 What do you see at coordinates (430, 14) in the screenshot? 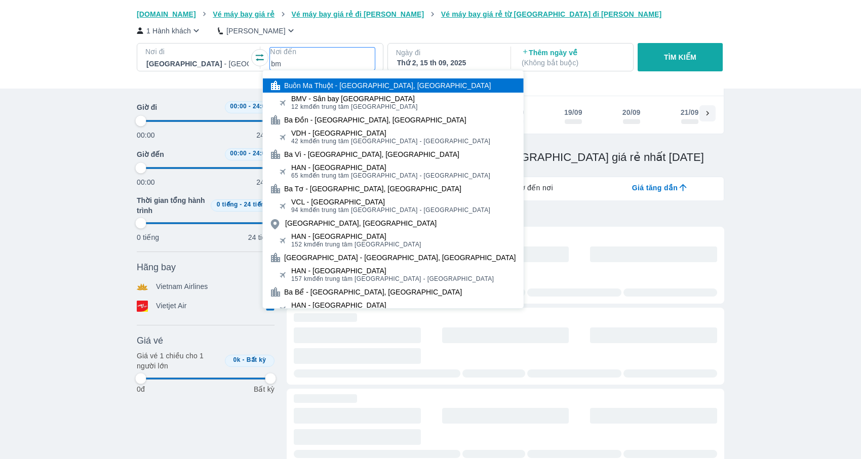
I see `nav: breadcrumb` at bounding box center [430, 14].